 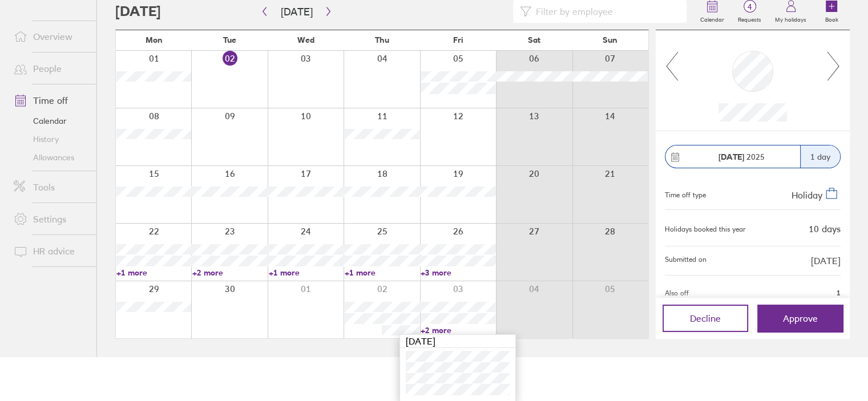 I want to click on div: 1 day, so click(x=820, y=156).